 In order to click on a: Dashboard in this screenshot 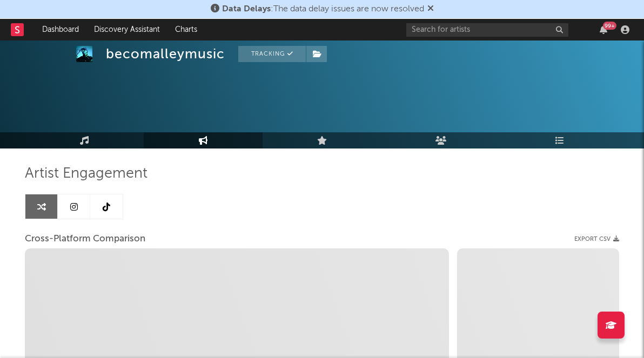, I will do `click(60, 29)`.